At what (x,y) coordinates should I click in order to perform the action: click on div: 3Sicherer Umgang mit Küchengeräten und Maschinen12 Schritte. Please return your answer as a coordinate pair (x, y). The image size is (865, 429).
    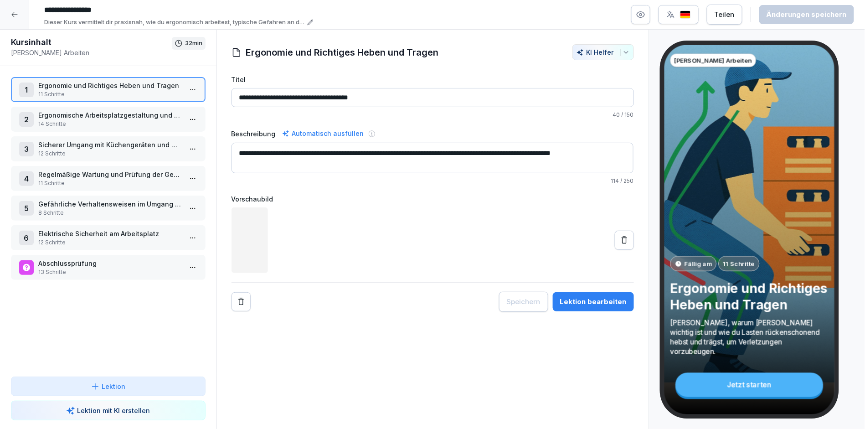
    Looking at the image, I should click on (108, 149).